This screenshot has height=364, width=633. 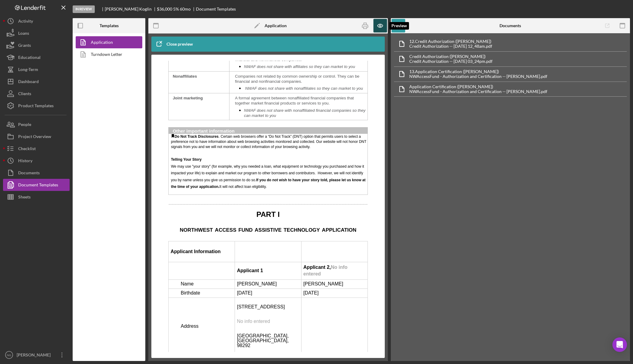 What do you see at coordinates (37, 106) in the screenshot?
I see `a: Product Templates` at bounding box center [37, 106].